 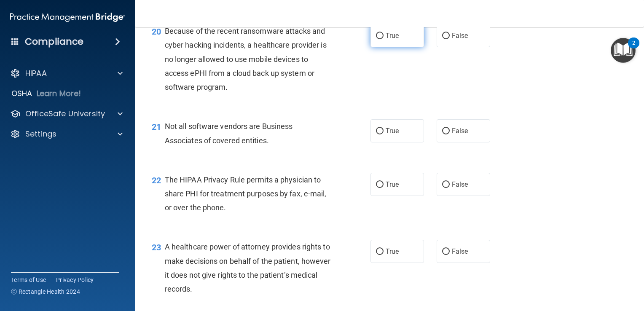 What do you see at coordinates (59, 94) in the screenshot?
I see `p: Learn More!` at bounding box center [59, 94].